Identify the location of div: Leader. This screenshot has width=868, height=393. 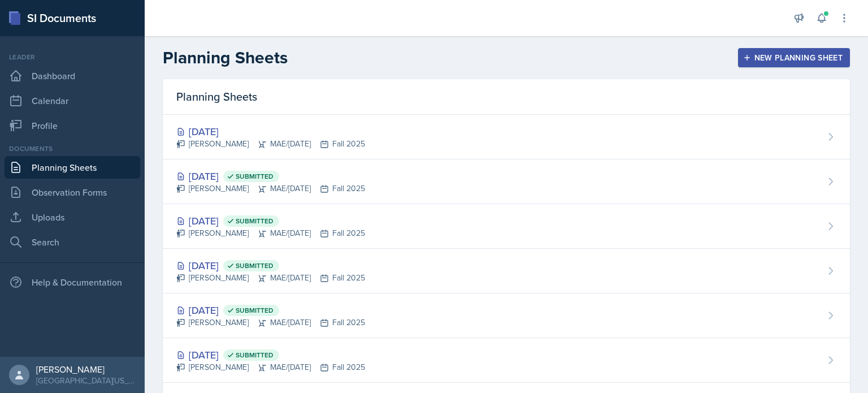
(72, 57).